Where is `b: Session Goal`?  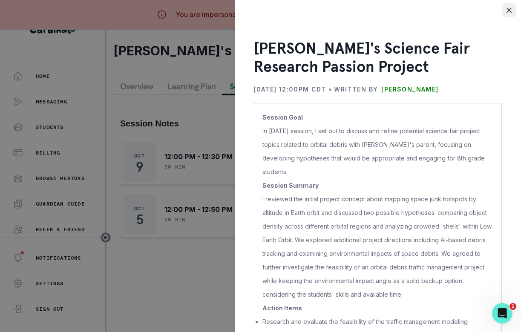 b: Session Goal is located at coordinates (282, 117).